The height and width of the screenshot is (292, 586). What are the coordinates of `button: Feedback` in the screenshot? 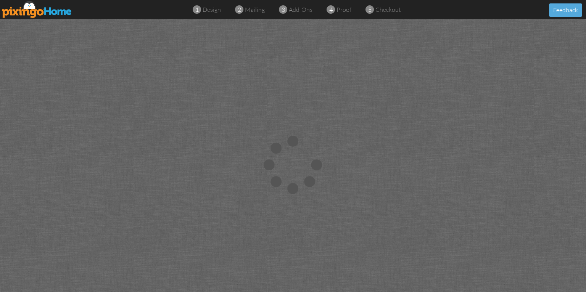 It's located at (566, 10).